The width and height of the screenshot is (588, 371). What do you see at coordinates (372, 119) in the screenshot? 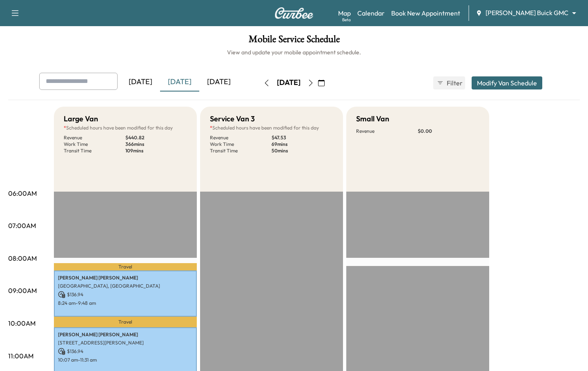
I see `h5: Small Van` at bounding box center [372, 119].